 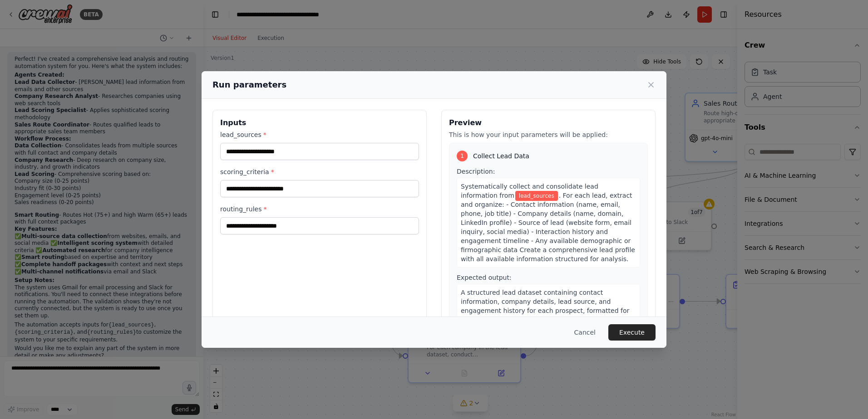 I want to click on label: routing_rules, so click(x=319, y=209).